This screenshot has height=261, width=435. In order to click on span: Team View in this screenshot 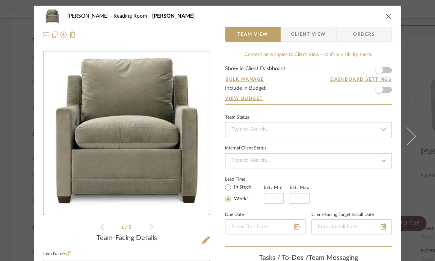, I will do `click(253, 34)`.